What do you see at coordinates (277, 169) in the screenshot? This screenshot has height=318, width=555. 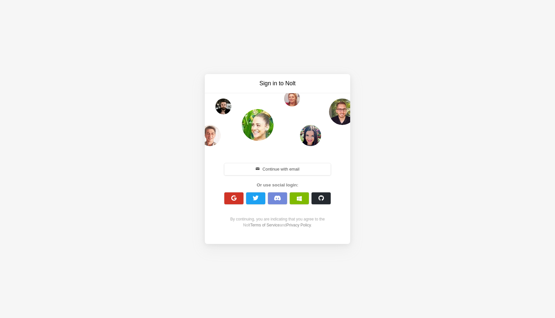 I see `button: Continue with email` at bounding box center [277, 169].